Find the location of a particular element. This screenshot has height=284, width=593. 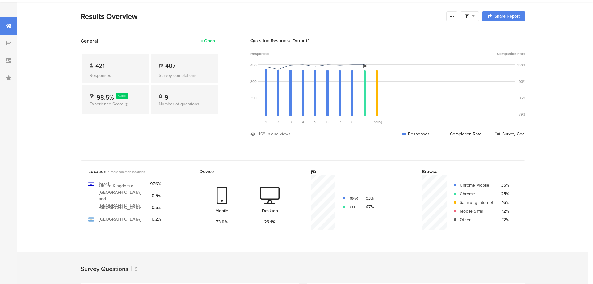

div: Mobile Safari is located at coordinates (476, 211).